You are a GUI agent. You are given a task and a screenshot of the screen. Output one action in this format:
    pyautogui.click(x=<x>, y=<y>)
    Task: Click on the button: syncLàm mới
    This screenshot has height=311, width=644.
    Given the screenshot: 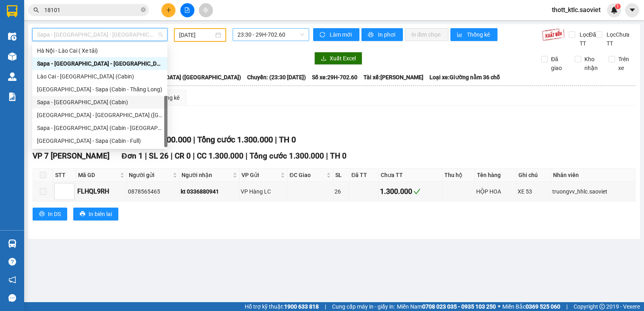 What is the action you would take?
    pyautogui.click(x=336, y=34)
    